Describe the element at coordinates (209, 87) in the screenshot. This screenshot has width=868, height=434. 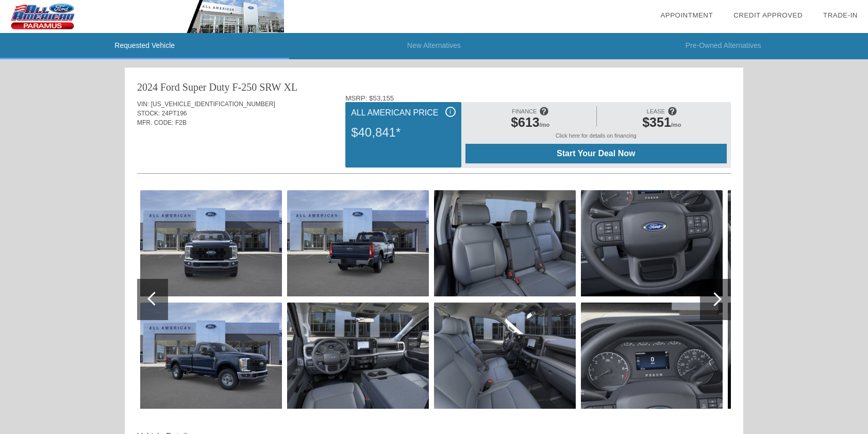
I see `div: 2024 Ford Super Duty F-250 SRW` at that location.